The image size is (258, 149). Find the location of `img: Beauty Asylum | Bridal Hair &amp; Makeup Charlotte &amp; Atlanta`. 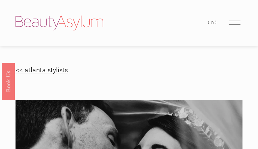

img: Beauty Asylum | Bridal Hair &amp; Makeup Charlotte &amp; Atlanta is located at coordinates (59, 23).